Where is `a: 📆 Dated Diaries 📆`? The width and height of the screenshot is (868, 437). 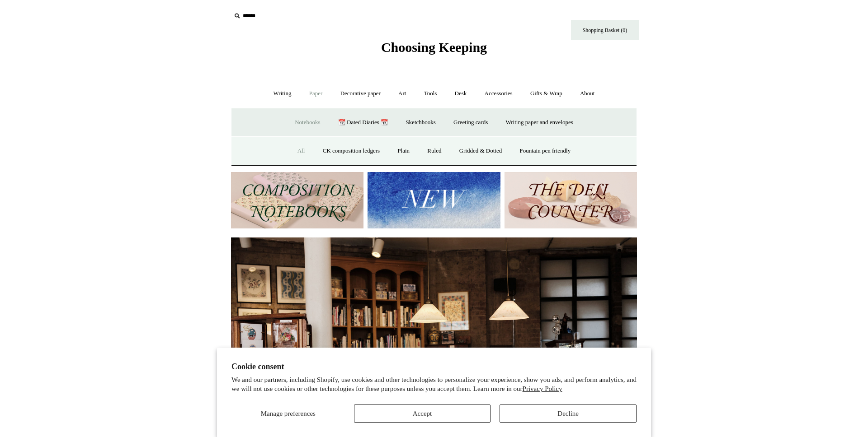 a: 📆 Dated Diaries 📆 is located at coordinates (363, 122).